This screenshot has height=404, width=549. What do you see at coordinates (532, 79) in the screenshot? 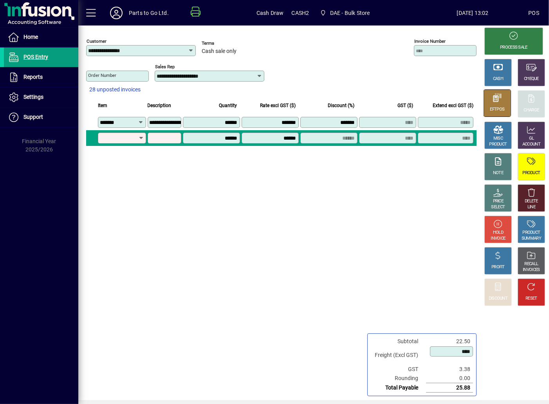
I see `div: CHEQUE` at bounding box center [532, 79].